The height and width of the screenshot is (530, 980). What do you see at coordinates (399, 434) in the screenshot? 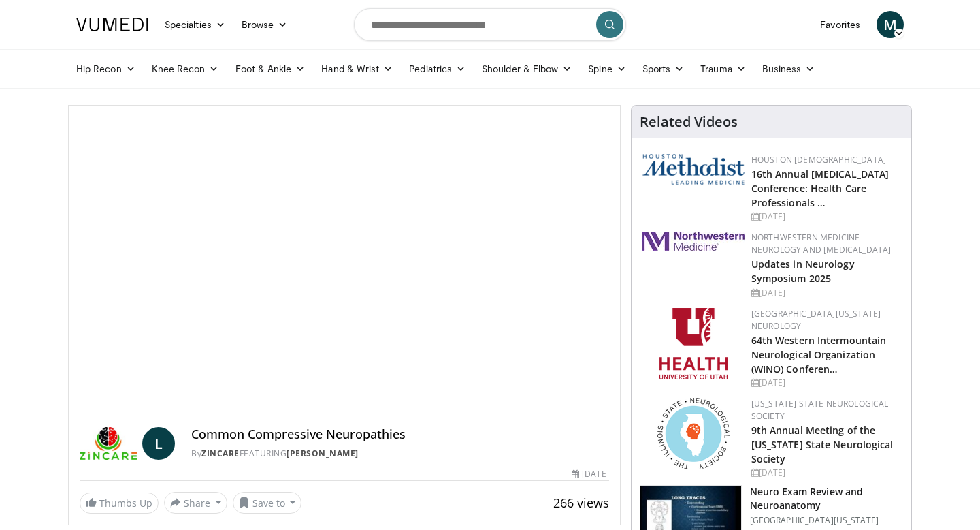
I see `h4: Common Compressive Neuropathies` at bounding box center [399, 434].